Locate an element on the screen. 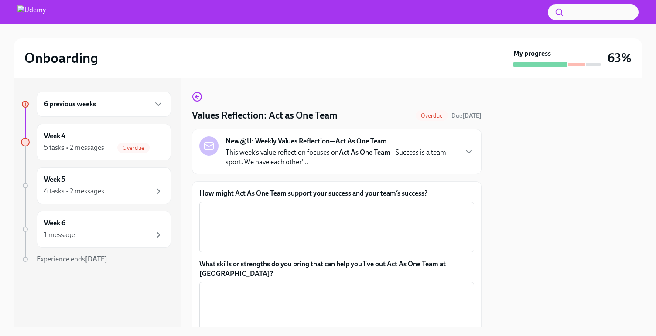 The image size is (656, 336). strong: New@U: Weekly Values Reflection—Act As One Team is located at coordinates (306, 141).